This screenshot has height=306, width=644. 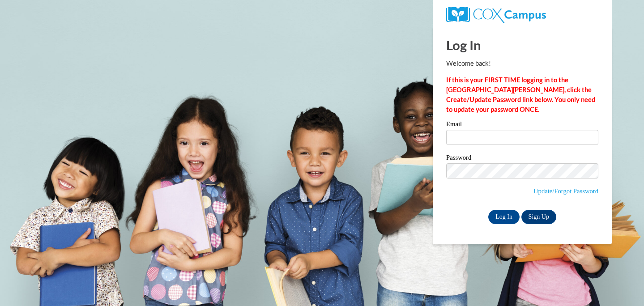 I want to click on p: Welcome back!, so click(x=522, y=63).